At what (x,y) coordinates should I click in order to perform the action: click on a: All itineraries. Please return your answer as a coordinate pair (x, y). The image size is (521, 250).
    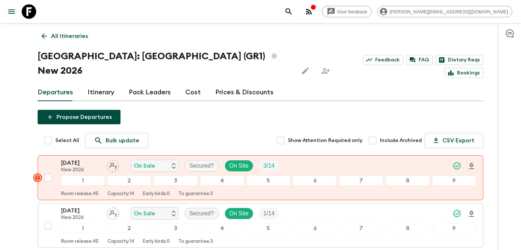
    Looking at the image, I should click on (65, 36).